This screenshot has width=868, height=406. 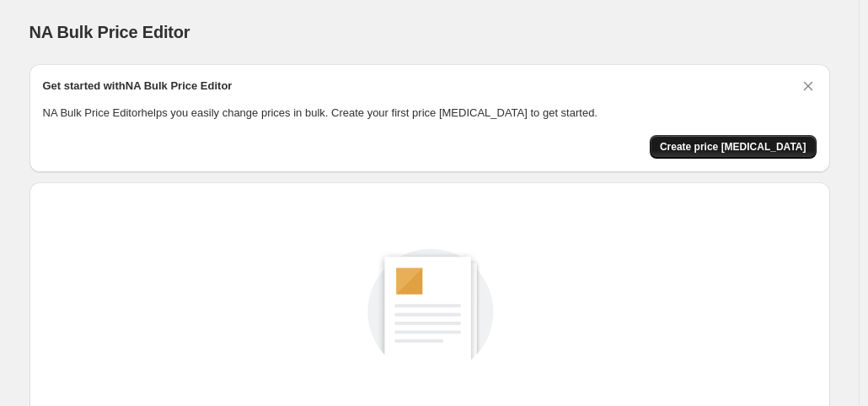 What do you see at coordinates (430, 113) in the screenshot?
I see `p: NA Bulk Price Editor helps you easily change prices in bulk. Create your first price [MEDICAL_DAT...` at bounding box center [430, 113].